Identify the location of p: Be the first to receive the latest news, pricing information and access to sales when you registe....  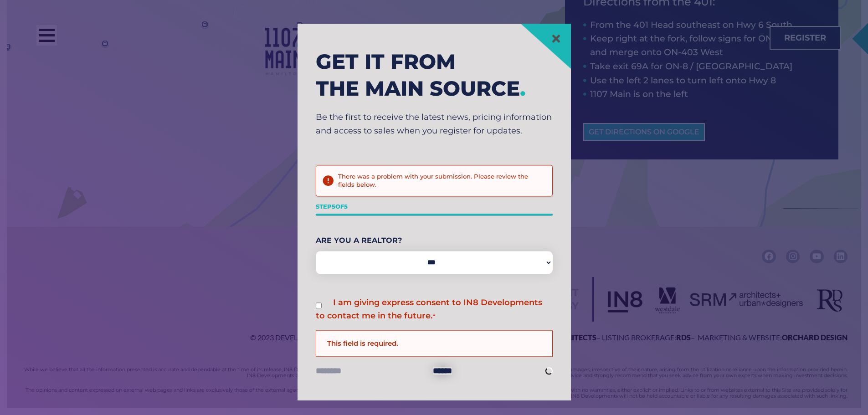
(434, 124).